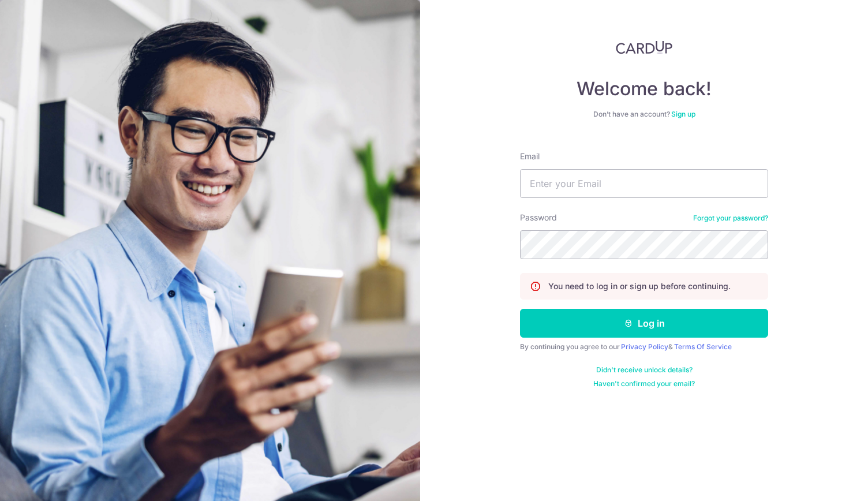 The width and height of the screenshot is (868, 501). I want to click on a: Haven't confirmed your email?, so click(644, 384).